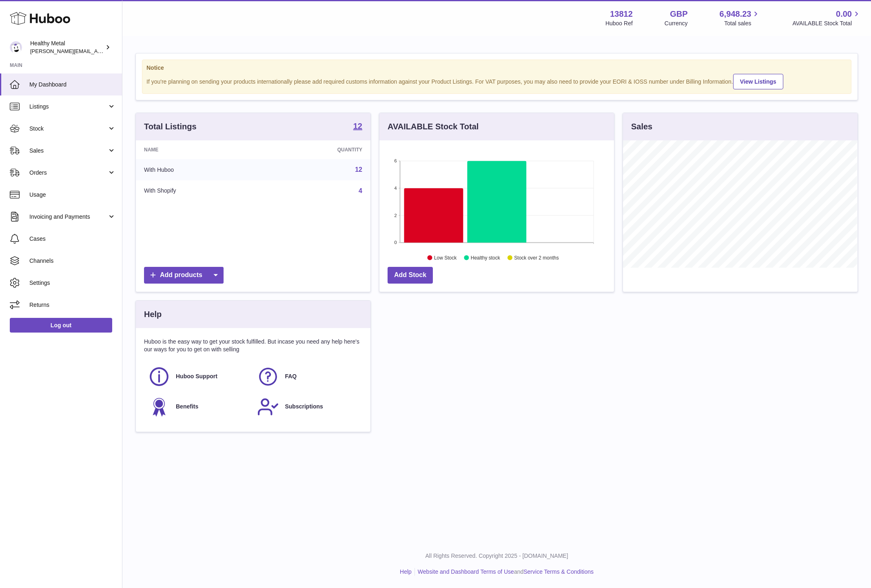 This screenshot has width=871, height=588. Describe the element at coordinates (170, 126) in the screenshot. I see `h3: Total Listings` at that location.